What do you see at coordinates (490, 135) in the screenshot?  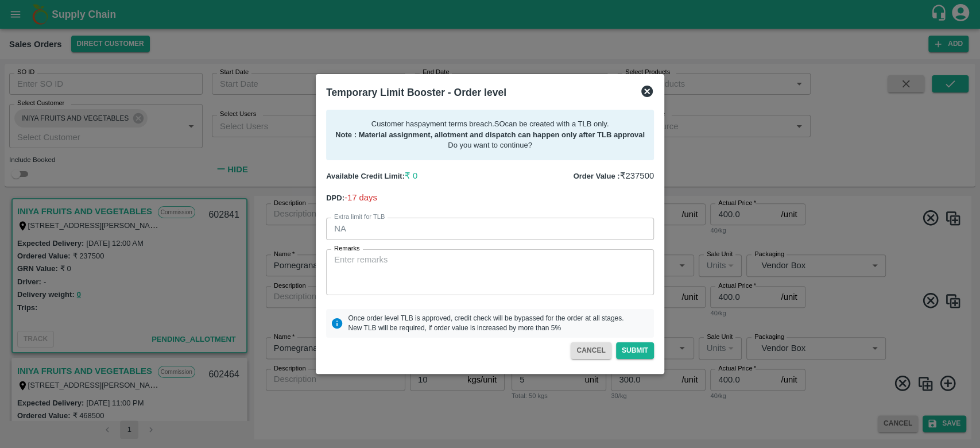 I see `p: Note : Material assignment, allotment and dispatch can happen only after TLB approval` at bounding box center [490, 135].